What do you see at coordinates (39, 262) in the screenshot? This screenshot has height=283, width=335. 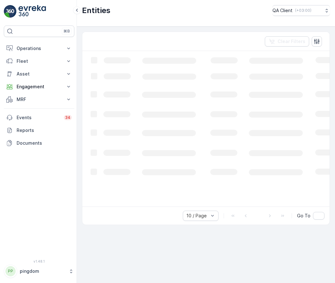 I see `span: v 1.48.1` at bounding box center [39, 262].